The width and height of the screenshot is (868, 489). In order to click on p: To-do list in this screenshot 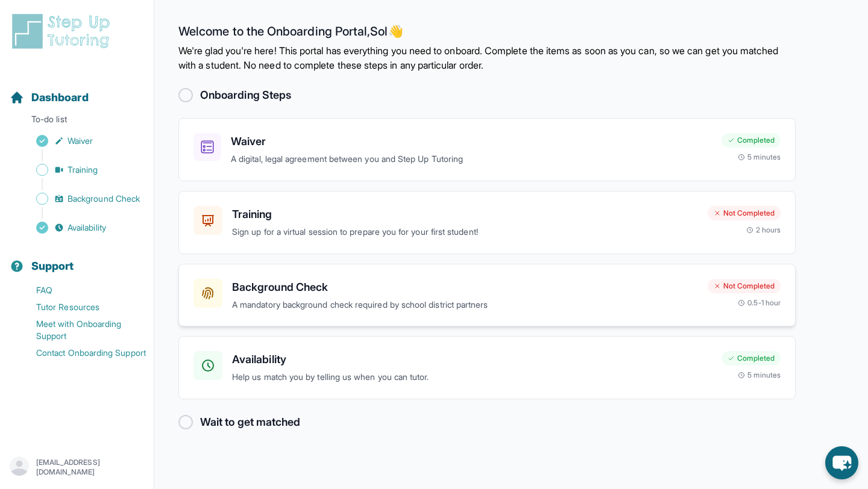, I will do `click(77, 122)`.